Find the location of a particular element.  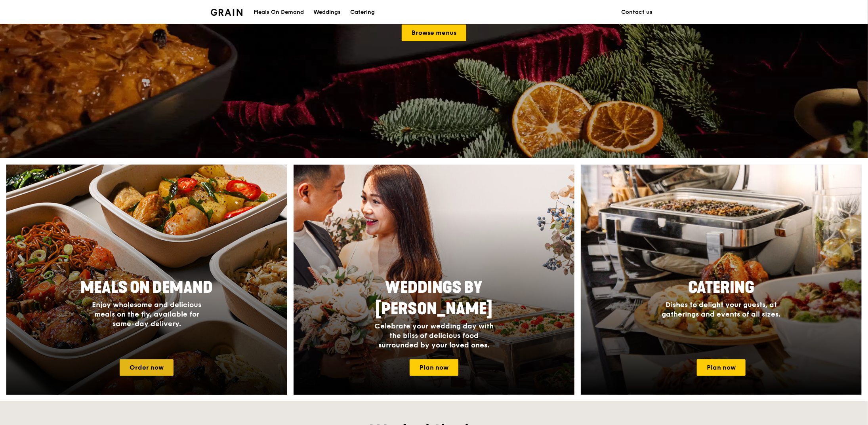

a: Contact us is located at coordinates (637, 12).